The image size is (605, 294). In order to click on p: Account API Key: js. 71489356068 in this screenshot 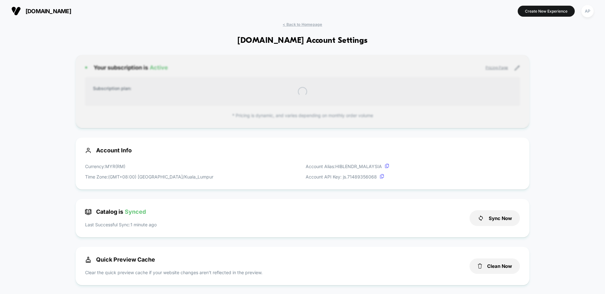, I will do `click(347, 177)`.